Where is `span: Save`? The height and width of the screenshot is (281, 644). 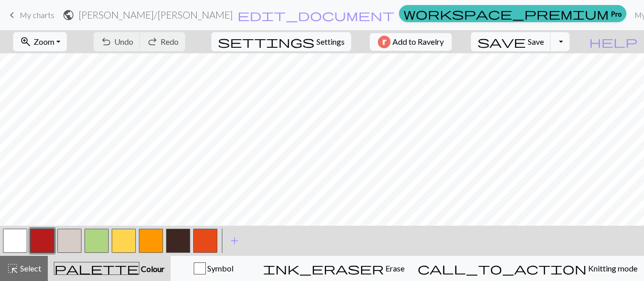 span: Save is located at coordinates (536, 41).